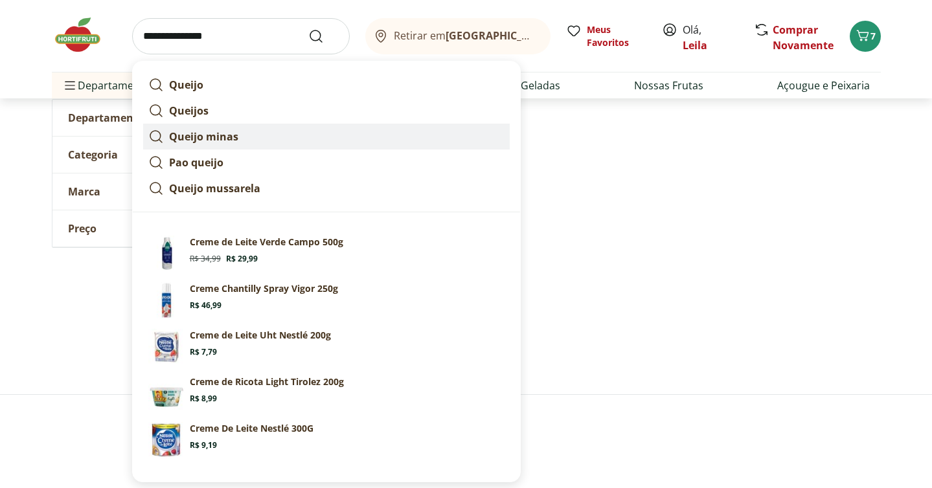  I want to click on button: Preço, so click(150, 229).